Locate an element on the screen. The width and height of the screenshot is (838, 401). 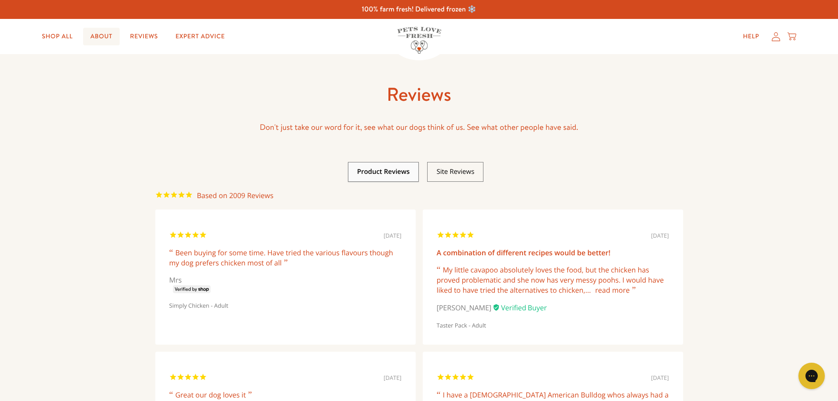
a: Taster Pack - Adult is located at coordinates (462, 325).